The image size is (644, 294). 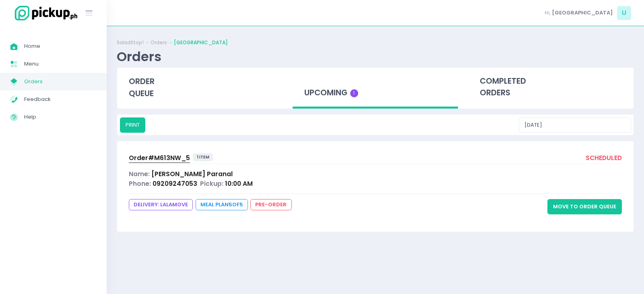 What do you see at coordinates (624, 13) in the screenshot?
I see `span: U` at bounding box center [624, 13].